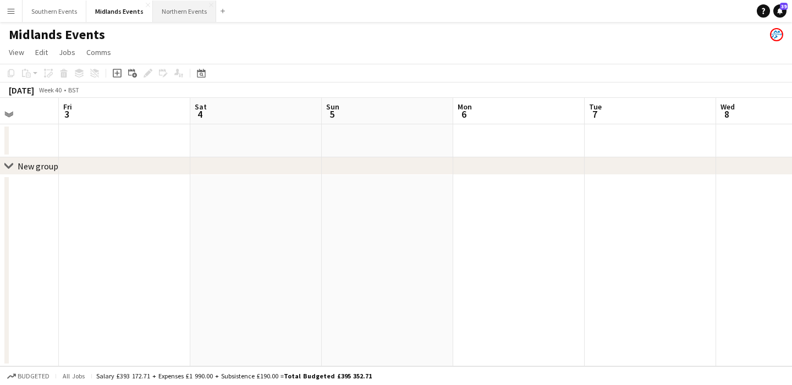 The width and height of the screenshot is (792, 385). Describe the element at coordinates (98, 52) in the screenshot. I see `a: Comms` at that location.